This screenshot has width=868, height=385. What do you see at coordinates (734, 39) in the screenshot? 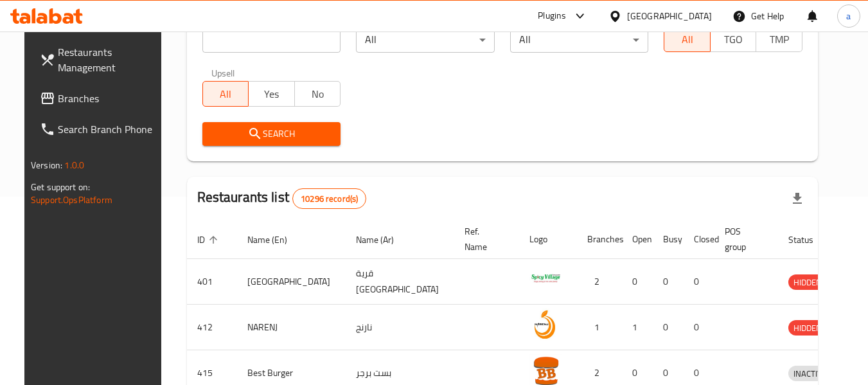
I see `span: TGO` at bounding box center [734, 39].